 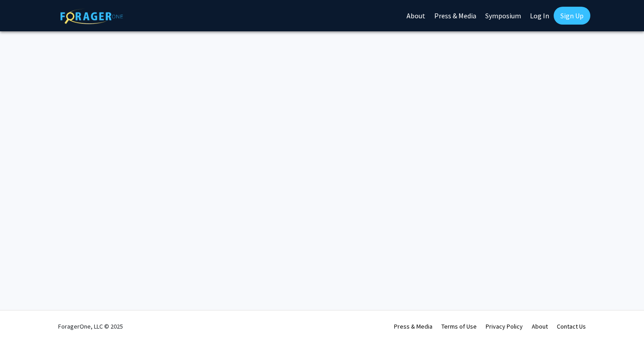 What do you see at coordinates (459, 327) in the screenshot?
I see `a: Terms of Use` at bounding box center [459, 327].